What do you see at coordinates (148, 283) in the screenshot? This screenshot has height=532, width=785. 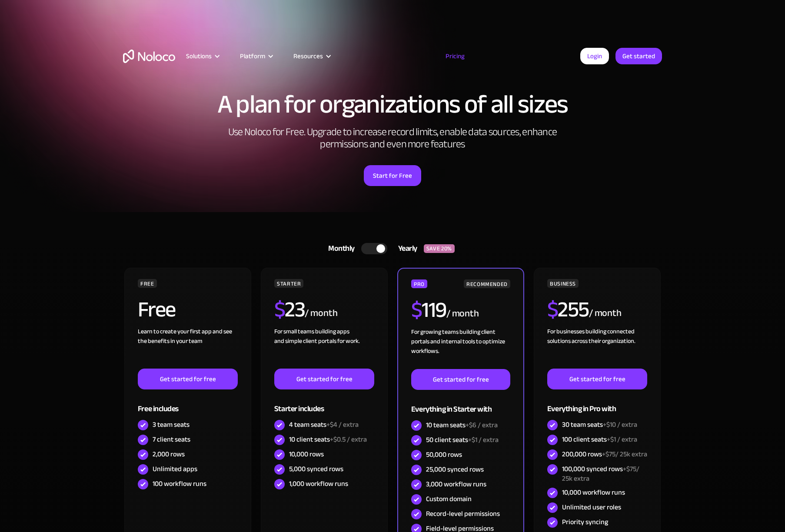 I see `div: FREE` at bounding box center [148, 283].